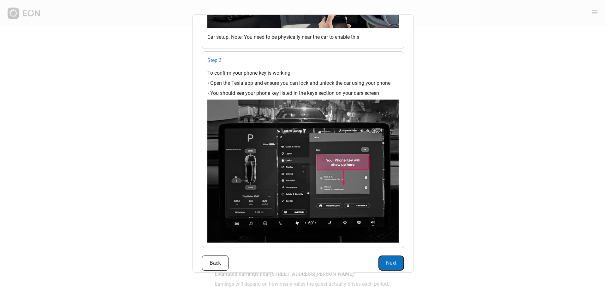 This screenshot has width=606, height=287. What do you see at coordinates (303, 73) in the screenshot?
I see `p: To confirm your phone key is working:` at bounding box center [303, 73].